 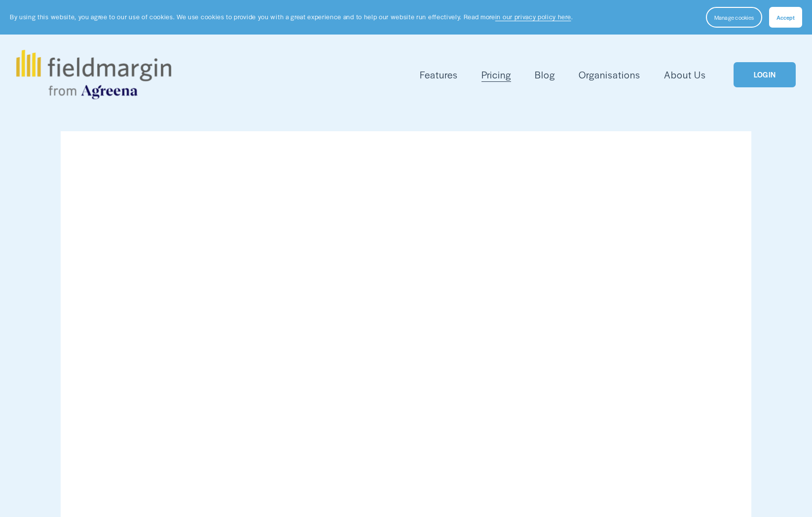 What do you see at coordinates (785, 18) in the screenshot?
I see `span: Accept` at bounding box center [785, 18].